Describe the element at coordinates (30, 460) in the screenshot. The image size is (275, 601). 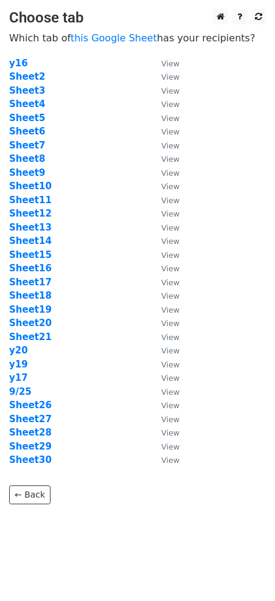
I see `strong: Sheet30` at that location.